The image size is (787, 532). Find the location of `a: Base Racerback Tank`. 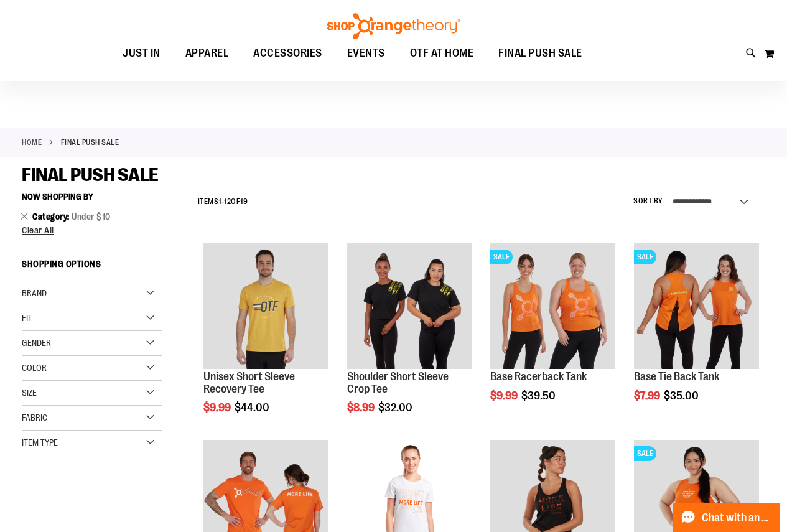

a: Base Racerback Tank is located at coordinates (538, 376).